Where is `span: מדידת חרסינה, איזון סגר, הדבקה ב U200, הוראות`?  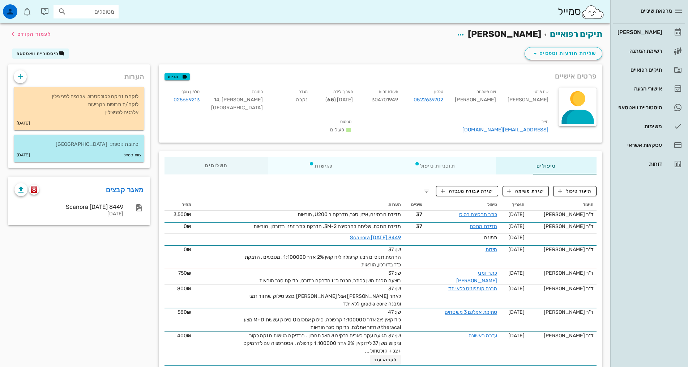
span: מדידת חרסינה, איזון סגר, הדבקה ב U200, הוראות is located at coordinates (349, 214).